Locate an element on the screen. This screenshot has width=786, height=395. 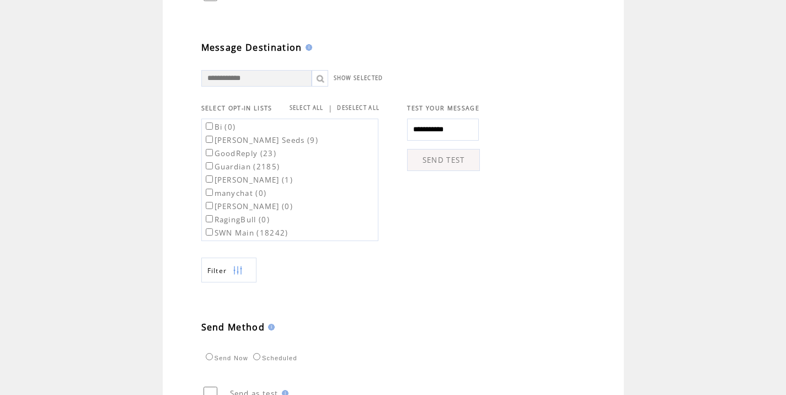
label: GoodReply (23) is located at coordinates (240, 153).